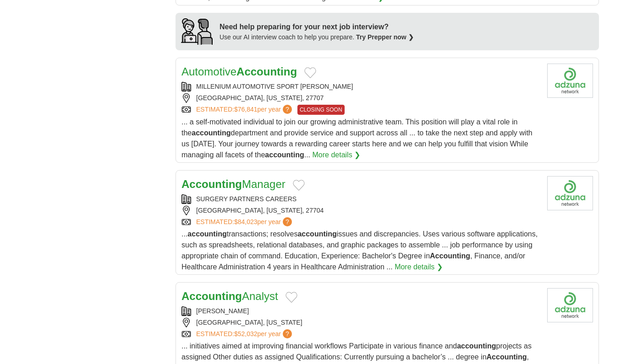  Describe the element at coordinates (317, 27) in the screenshot. I see `div: Need help preparing for your next job interview?` at that location.